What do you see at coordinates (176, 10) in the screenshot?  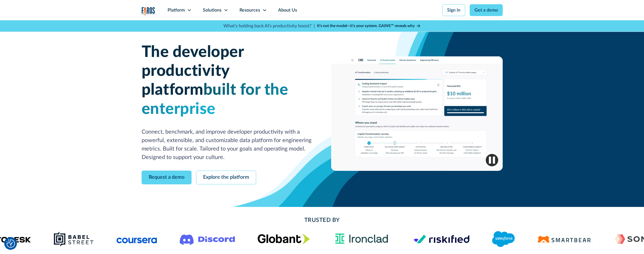 I see `div: Platform` at bounding box center [176, 10].